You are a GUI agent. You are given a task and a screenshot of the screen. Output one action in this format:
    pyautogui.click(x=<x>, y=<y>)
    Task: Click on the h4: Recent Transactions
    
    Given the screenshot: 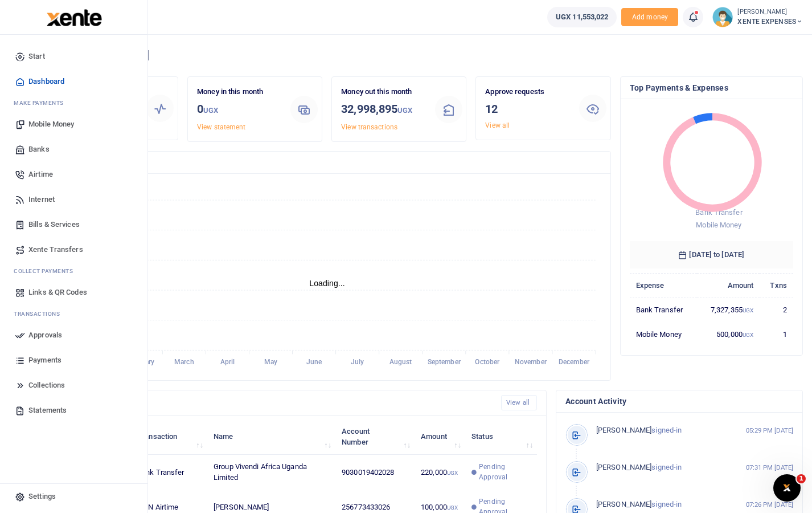 What is the action you would take?
    pyautogui.click(x=272, y=403)
    